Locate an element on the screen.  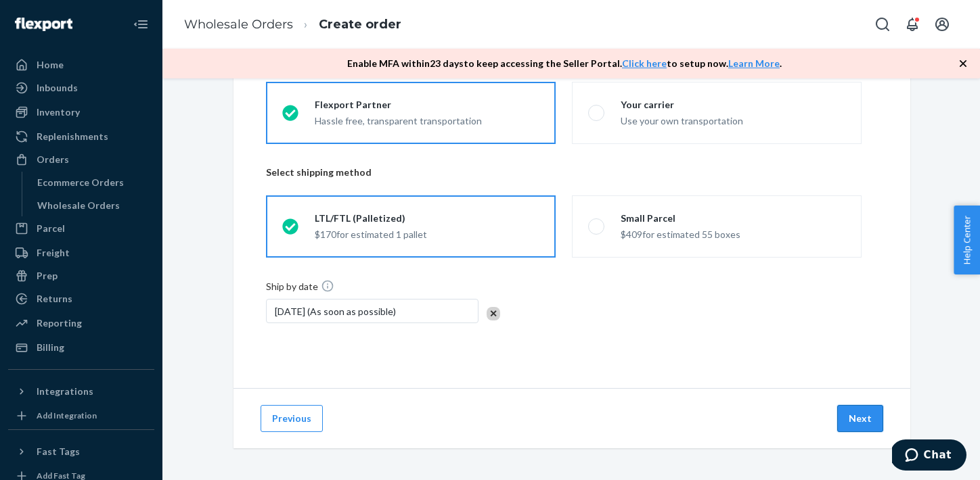
button: Previous is located at coordinates (292, 418).